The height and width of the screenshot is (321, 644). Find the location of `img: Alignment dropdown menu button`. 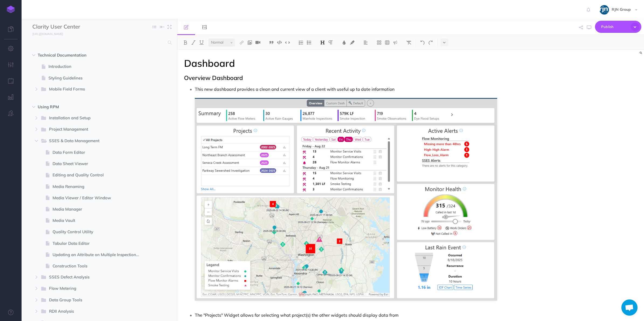

img: Alignment dropdown menu button is located at coordinates (365, 43).